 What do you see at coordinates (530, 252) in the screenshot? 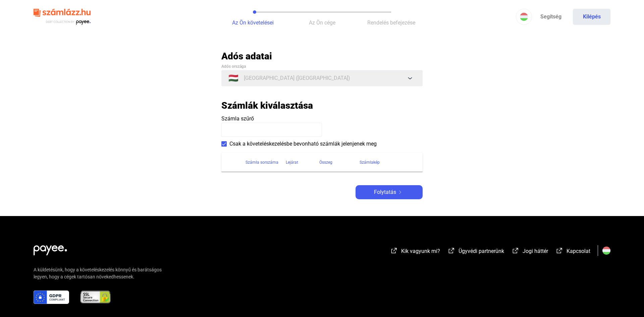
I see `a: external-link-whiteJogi háttér` at bounding box center [530, 252].